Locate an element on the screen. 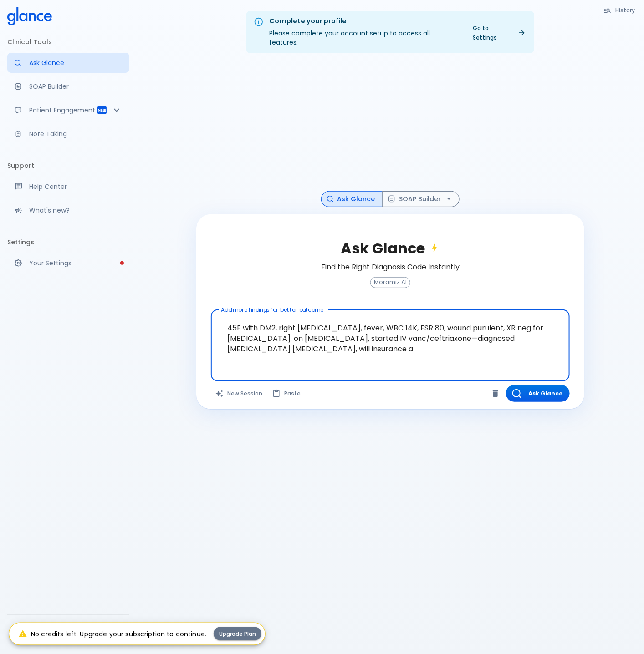 This screenshot has height=654, width=644. button: Upgrade Plan is located at coordinates (238, 633).